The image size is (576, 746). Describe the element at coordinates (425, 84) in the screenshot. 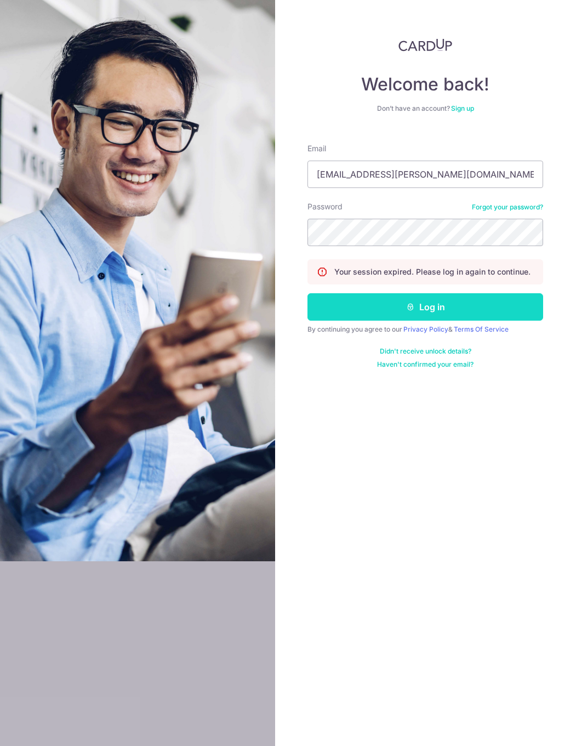

I see `h4: Welcome back!` at that location.